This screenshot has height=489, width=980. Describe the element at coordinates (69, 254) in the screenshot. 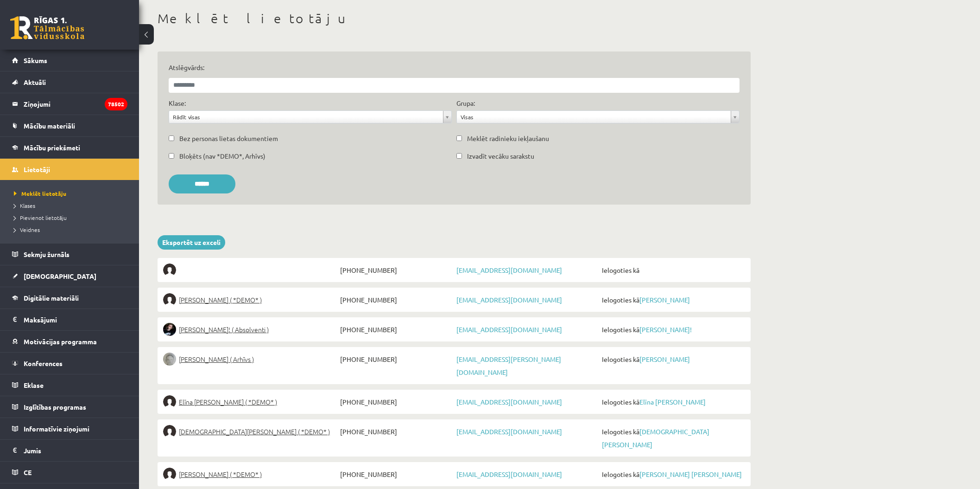

I see `a: Sekmju žurnāls` at that location.